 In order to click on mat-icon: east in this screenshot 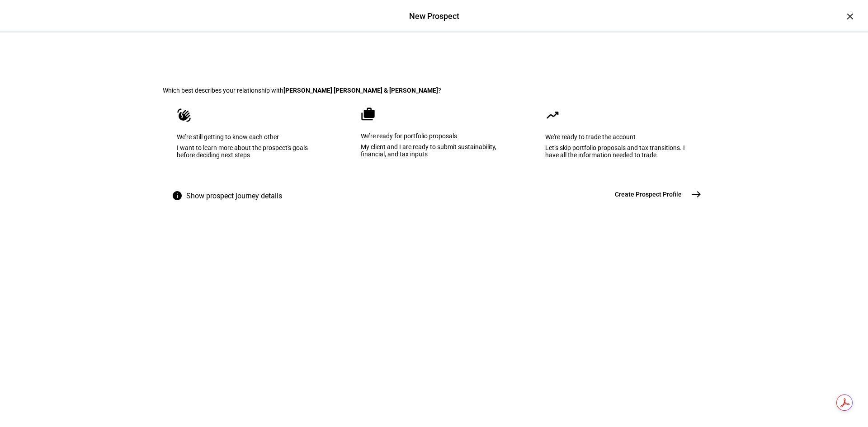, I will do `click(696, 194)`.